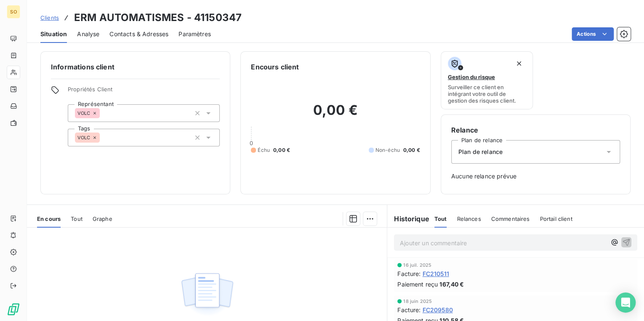 The width and height of the screenshot is (644, 321). What do you see at coordinates (556, 219) in the screenshot?
I see `span: Portail client` at bounding box center [556, 219].